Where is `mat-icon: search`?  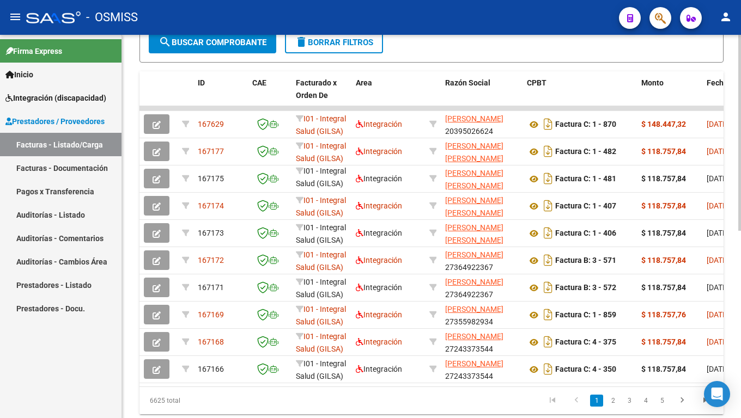
mat-icon: search is located at coordinates (165, 42).